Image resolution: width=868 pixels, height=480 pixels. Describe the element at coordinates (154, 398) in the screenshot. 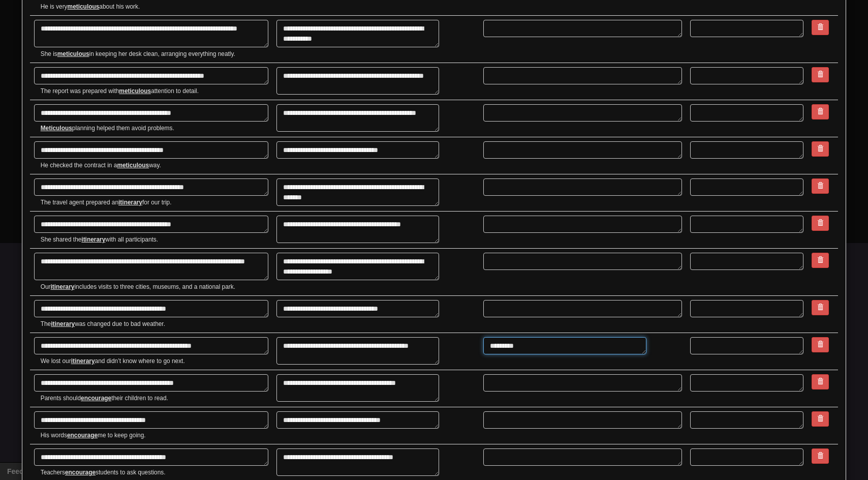

I see `small: Parents should their children to read.` at that location.